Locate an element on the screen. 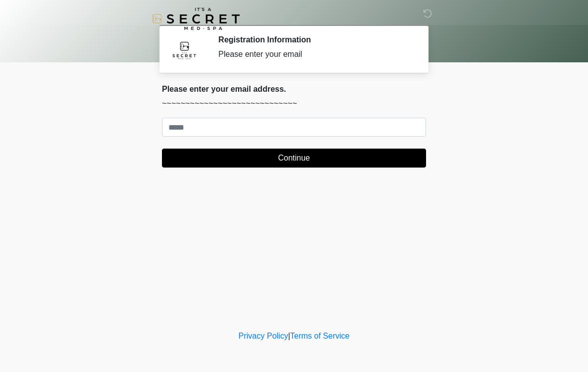 This screenshot has width=588, height=372. a: Terms of Service is located at coordinates (319, 336).